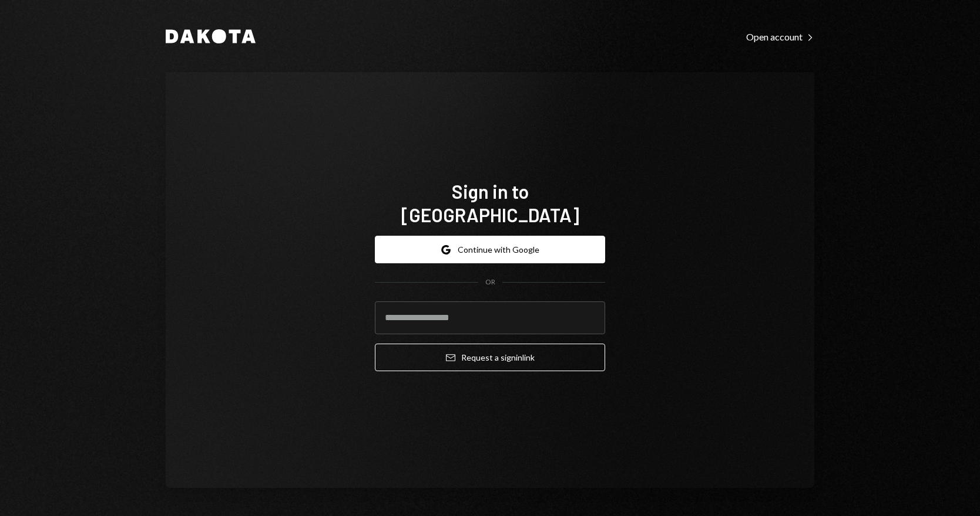 The height and width of the screenshot is (516, 980). I want to click on button: Continue with Google, so click(490, 250).